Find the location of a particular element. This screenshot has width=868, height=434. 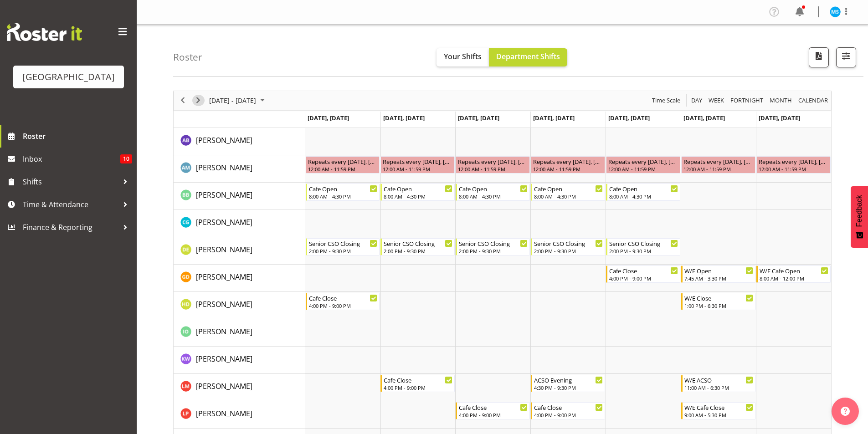

div: 4:30 PM - 9:30 PM is located at coordinates (569, 388).